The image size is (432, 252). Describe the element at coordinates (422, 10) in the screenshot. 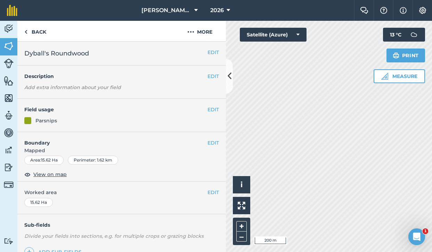

I see `img: A cog icon` at that location.